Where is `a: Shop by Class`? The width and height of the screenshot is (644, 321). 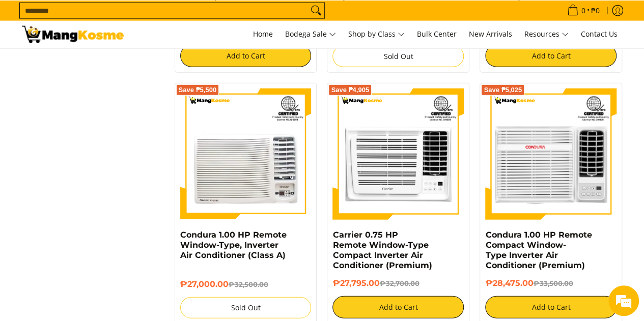 a: Shop by Class is located at coordinates (376, 34).